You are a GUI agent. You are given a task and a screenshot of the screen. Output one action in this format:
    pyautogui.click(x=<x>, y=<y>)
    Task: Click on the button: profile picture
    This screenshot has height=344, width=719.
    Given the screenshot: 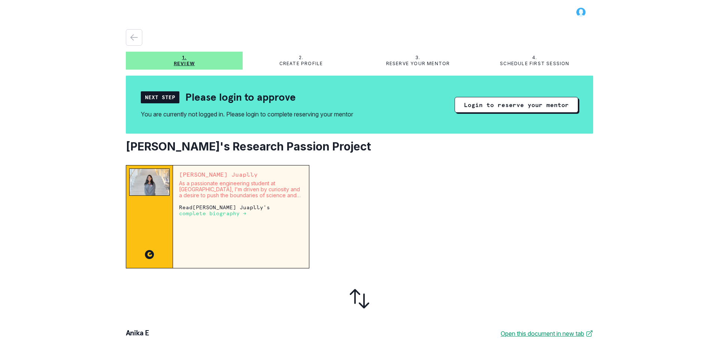 What is the action you would take?
    pyautogui.click(x=581, y=12)
    